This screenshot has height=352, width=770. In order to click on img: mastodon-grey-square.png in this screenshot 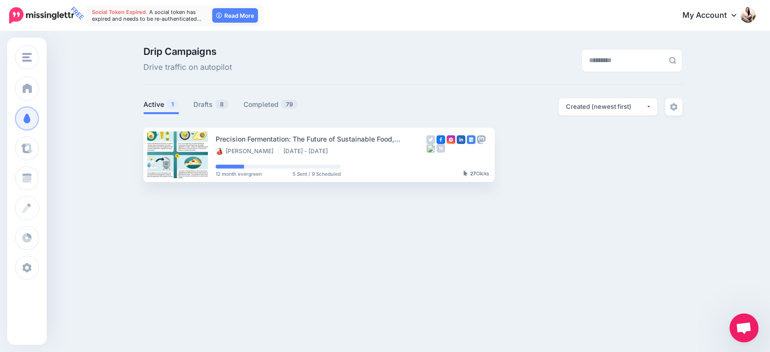, I will do `click(481, 140)`.